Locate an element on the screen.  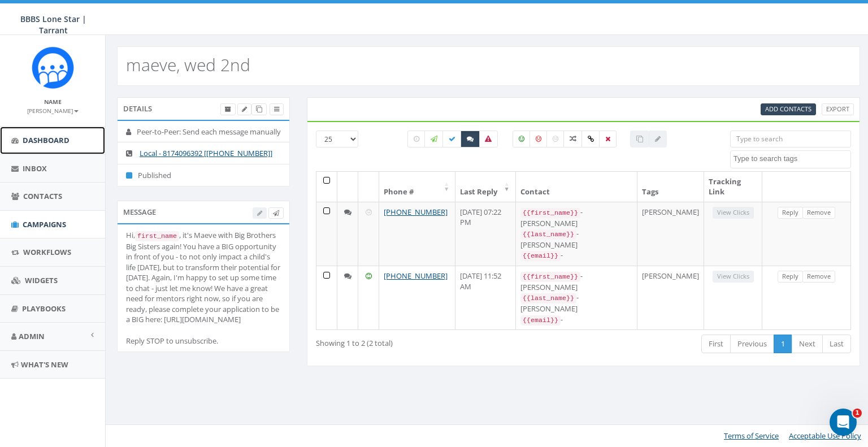
li: Peer-to-Peer: Send each message manually is located at coordinates (203, 131).